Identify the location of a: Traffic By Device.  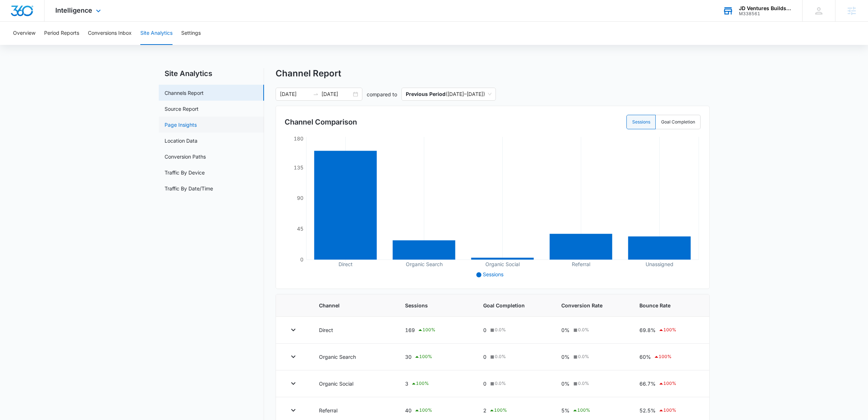
(184, 172).